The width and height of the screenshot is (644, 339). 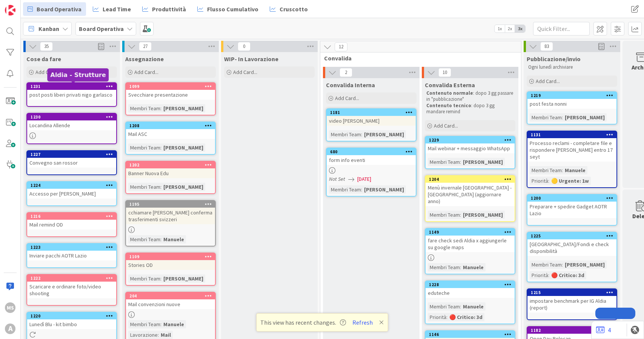 I want to click on div: 1146, so click(x=472, y=334).